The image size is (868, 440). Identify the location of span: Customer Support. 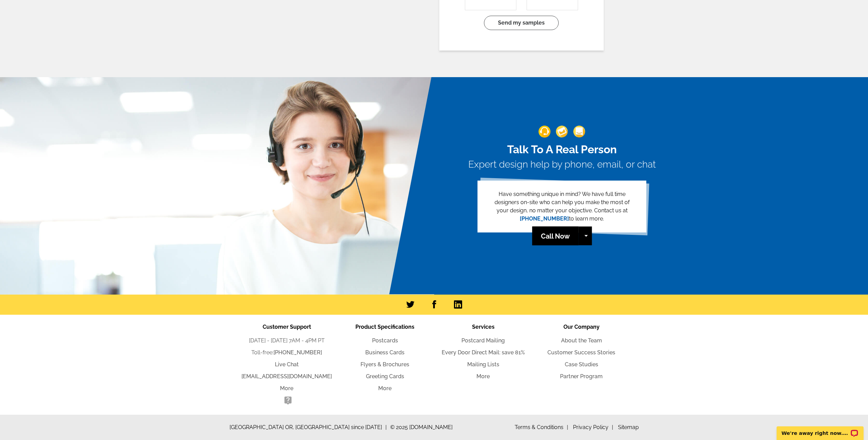
(287, 327).